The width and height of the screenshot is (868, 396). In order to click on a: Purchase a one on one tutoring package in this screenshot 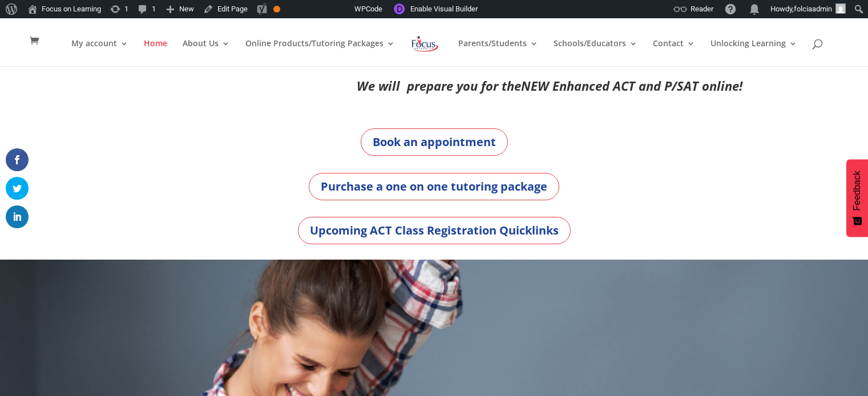, I will do `click(434, 186)`.